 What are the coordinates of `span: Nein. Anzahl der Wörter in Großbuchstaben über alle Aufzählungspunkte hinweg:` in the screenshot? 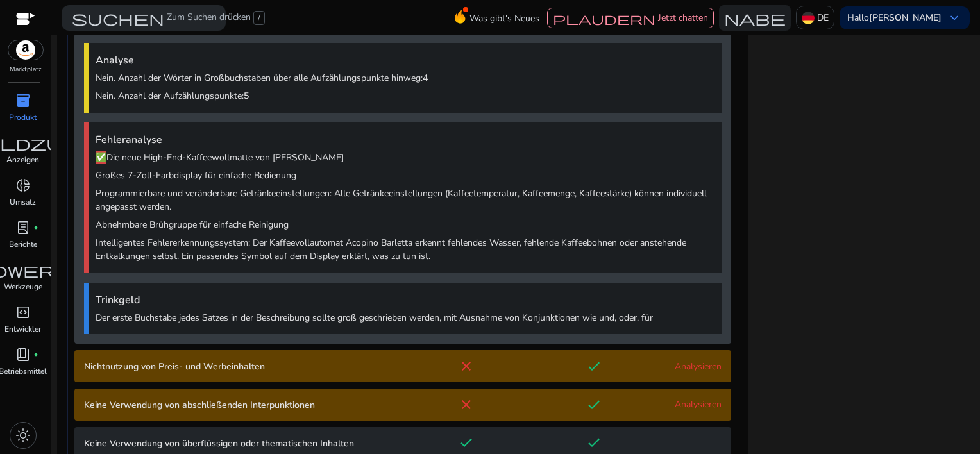 It's located at (262, 77).